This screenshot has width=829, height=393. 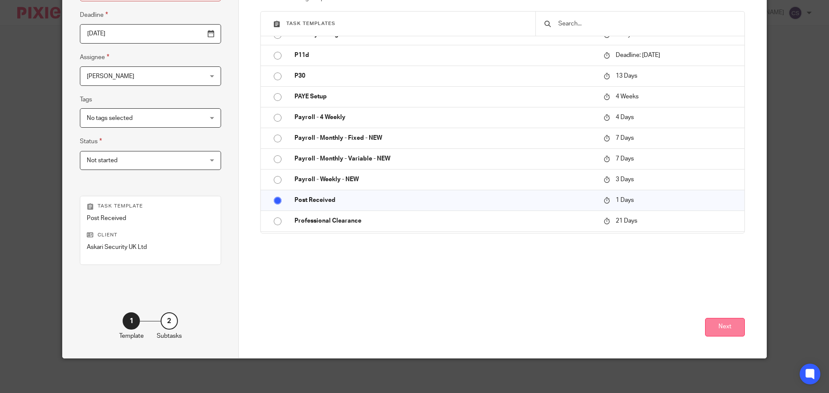 What do you see at coordinates (445, 55) in the screenshot?
I see `p: P11d` at bounding box center [445, 55].